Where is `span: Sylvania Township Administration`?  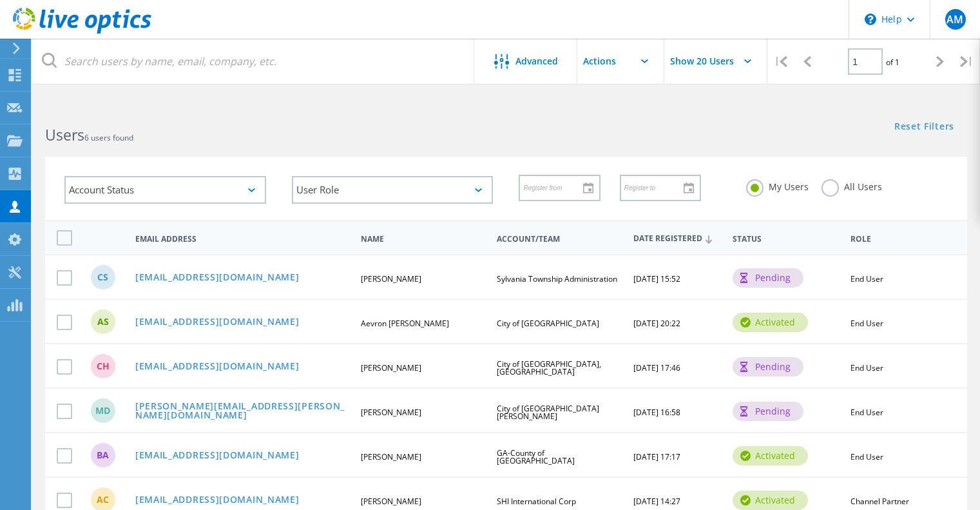
span: Sylvania Township Administration is located at coordinates (557, 279).